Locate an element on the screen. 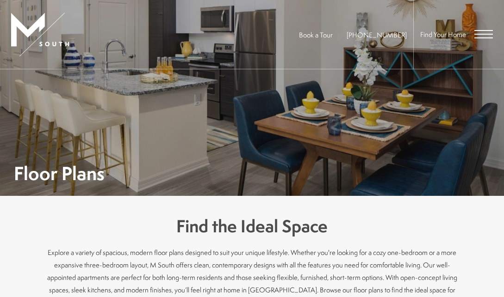 The width and height of the screenshot is (504, 297). a: Call Us at 813-570-8014 is located at coordinates (376, 35).